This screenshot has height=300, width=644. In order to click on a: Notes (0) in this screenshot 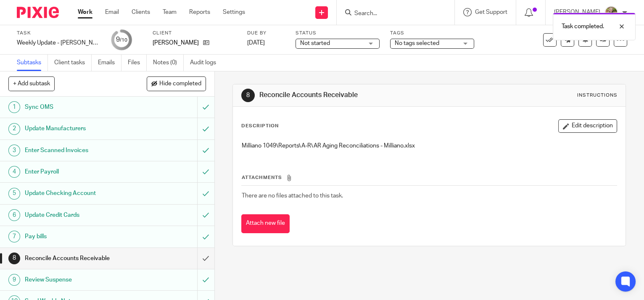, I will do `click(168, 63)`.